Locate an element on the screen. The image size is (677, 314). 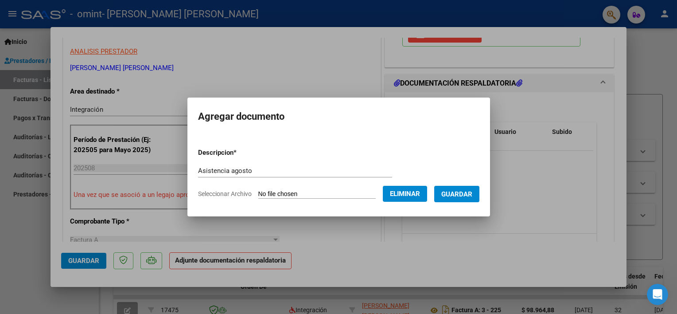
p: Descripcion is located at coordinates (240, 152).